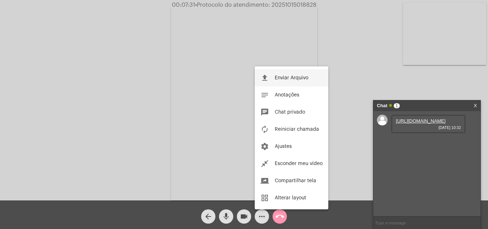 This screenshot has width=488, height=229. Describe the element at coordinates (265, 147) in the screenshot. I see `mat-icon: settings` at that location.